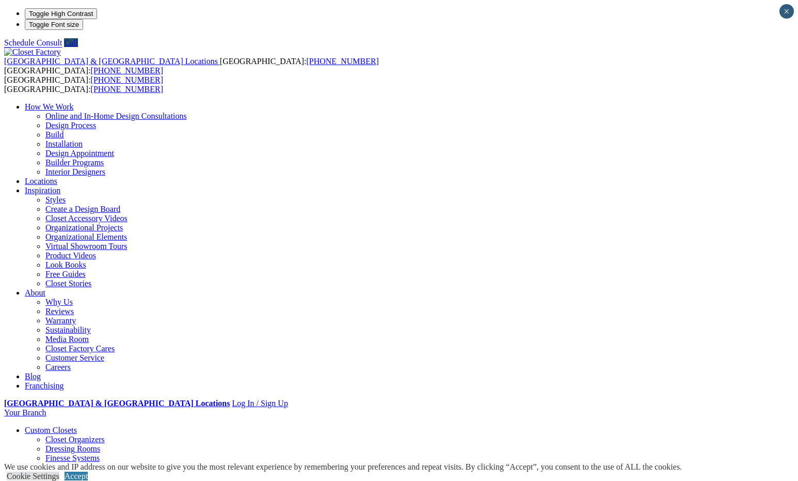  I want to click on a: Accept, so click(76, 475).